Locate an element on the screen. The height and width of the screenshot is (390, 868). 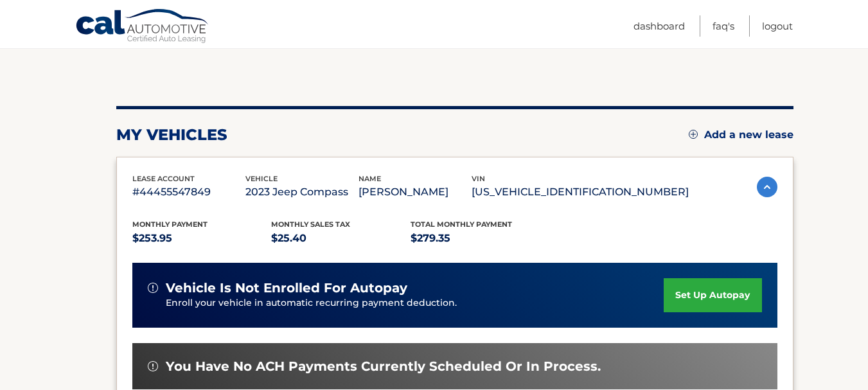
span: vehicle is located at coordinates (261, 179).